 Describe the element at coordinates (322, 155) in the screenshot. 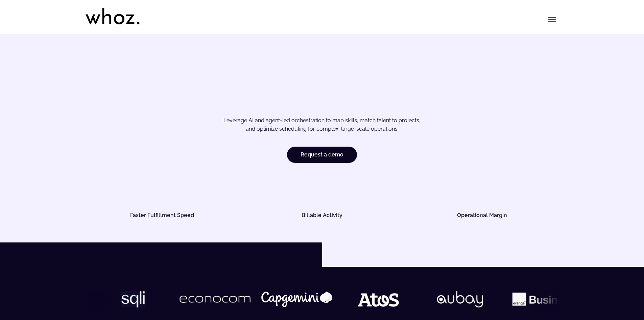

I see `a: Request a demo` at that location.